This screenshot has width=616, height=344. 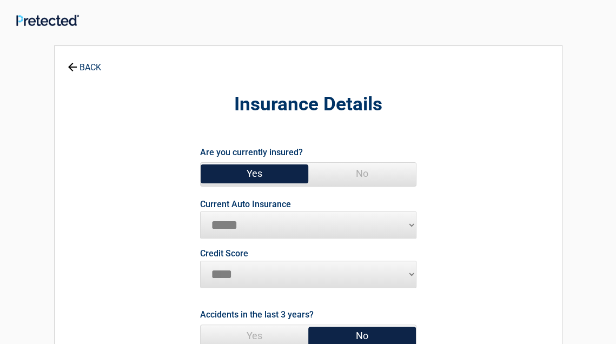 What do you see at coordinates (257, 314) in the screenshot?
I see `label: Accidents in the last 3 years?` at bounding box center [257, 314].